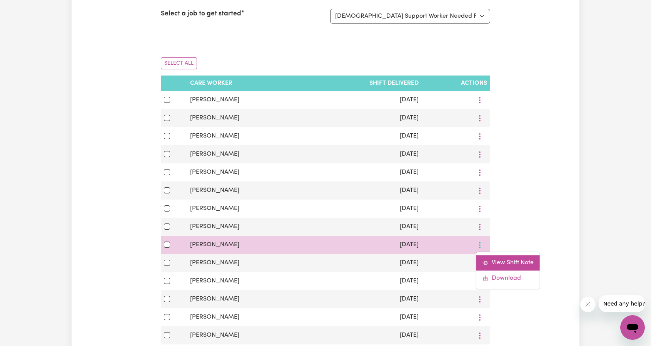 The width and height of the screenshot is (651, 346). I want to click on span: Need any help?, so click(25, 8).